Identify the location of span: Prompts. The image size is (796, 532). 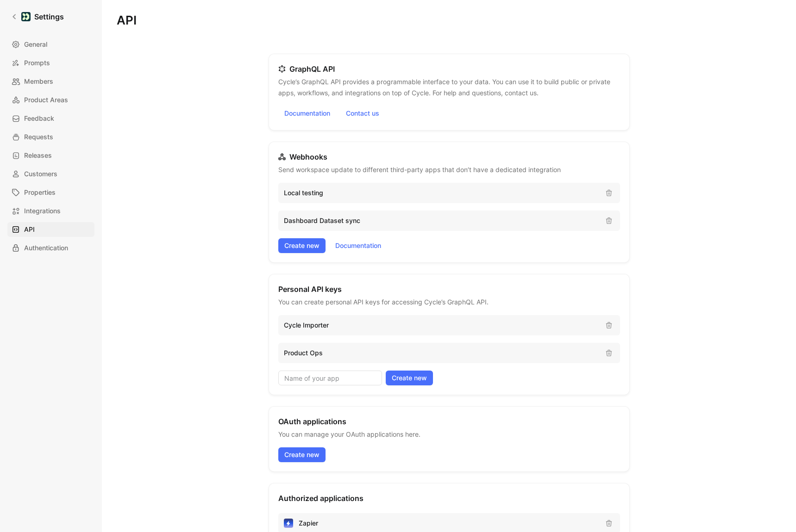
(37, 63).